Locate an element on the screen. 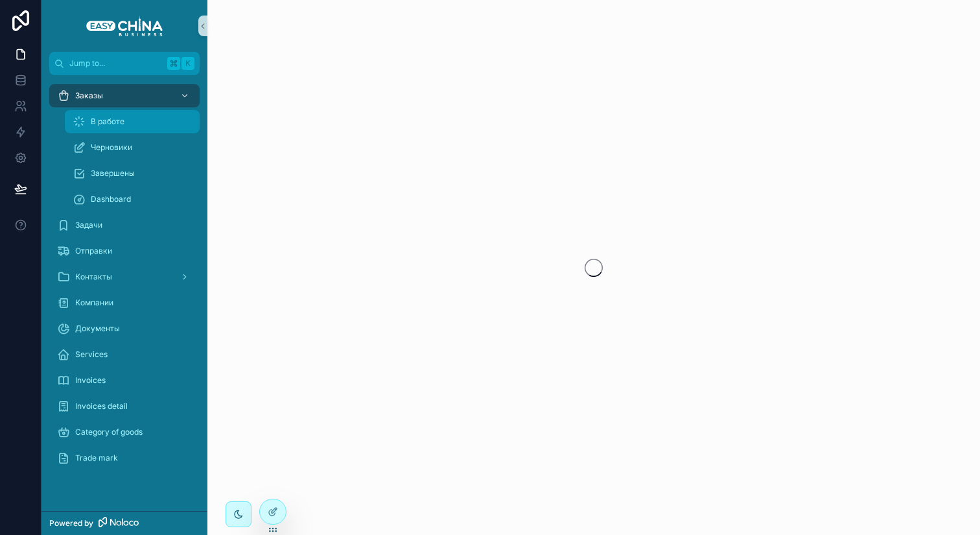  span: Черновики is located at coordinates (112, 148).